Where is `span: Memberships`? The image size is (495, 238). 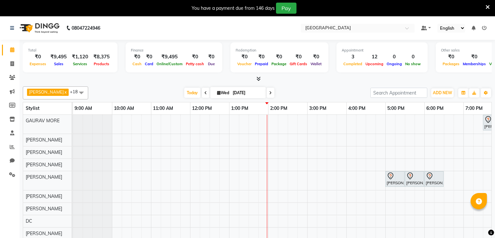
span: Memberships is located at coordinates (474, 64).